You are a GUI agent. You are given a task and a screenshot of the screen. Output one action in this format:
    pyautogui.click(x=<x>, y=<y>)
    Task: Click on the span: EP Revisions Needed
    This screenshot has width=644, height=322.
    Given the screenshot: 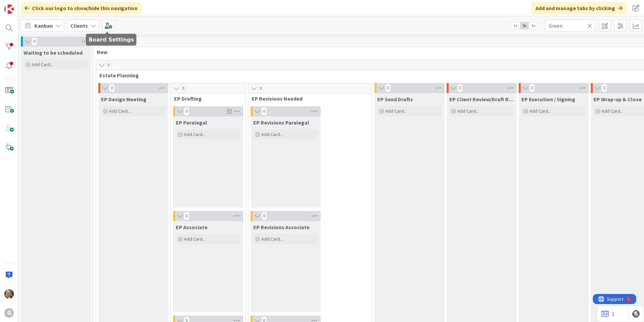 What is the action you would take?
    pyautogui.click(x=307, y=99)
    